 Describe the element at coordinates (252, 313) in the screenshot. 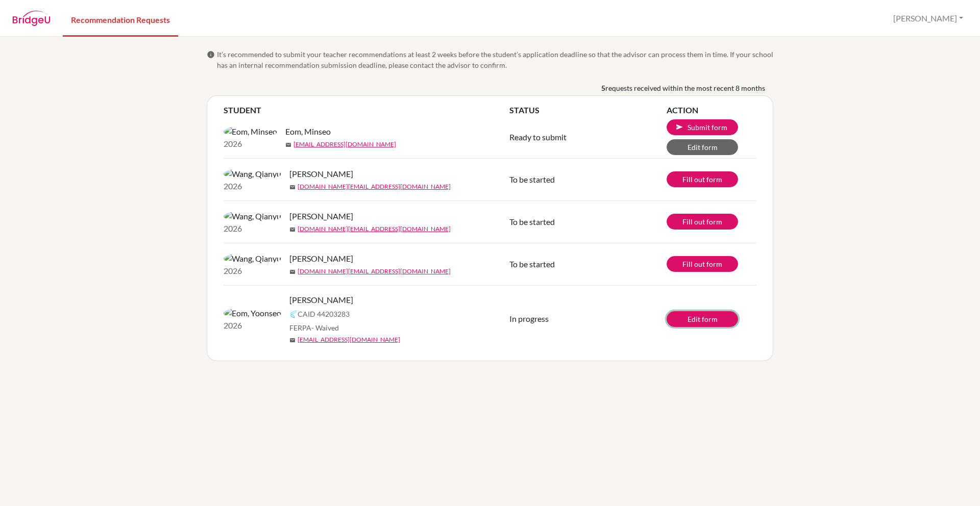

I see `img: Eom, Yoonseo` at that location.